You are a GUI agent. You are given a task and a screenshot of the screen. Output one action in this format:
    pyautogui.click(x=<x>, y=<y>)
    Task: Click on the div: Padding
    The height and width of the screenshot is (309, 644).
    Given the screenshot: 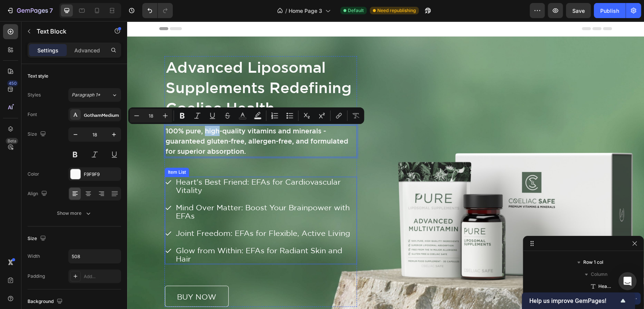 What is the action you would take?
    pyautogui.click(x=36, y=276)
    